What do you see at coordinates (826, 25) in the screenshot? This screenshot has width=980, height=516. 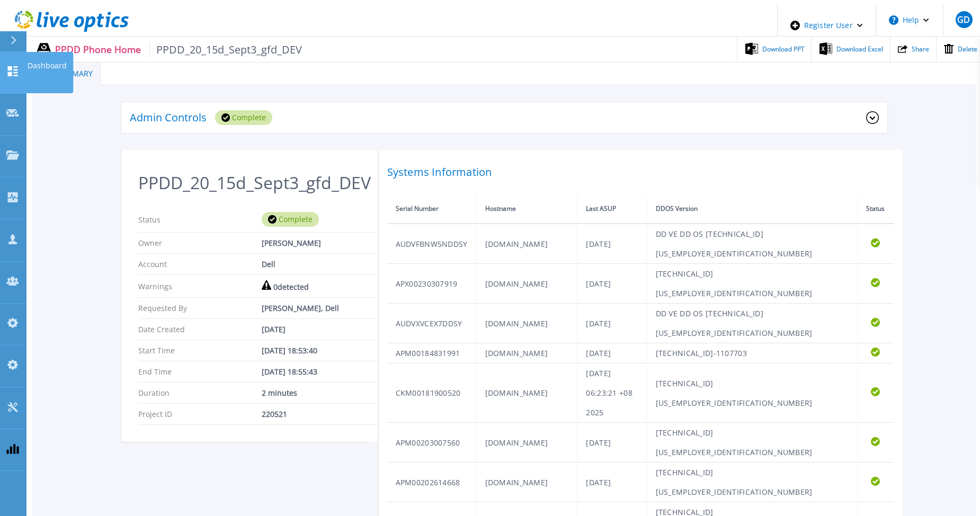 I see `div: Register User` at bounding box center [826, 25].